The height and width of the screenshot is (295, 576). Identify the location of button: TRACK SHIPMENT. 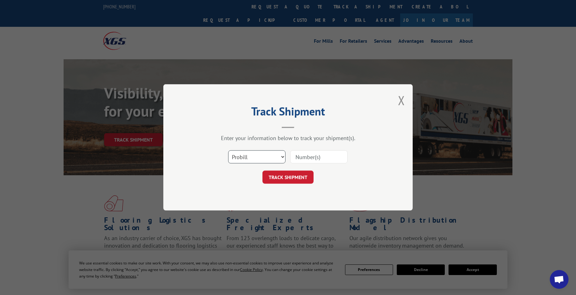
(288, 177).